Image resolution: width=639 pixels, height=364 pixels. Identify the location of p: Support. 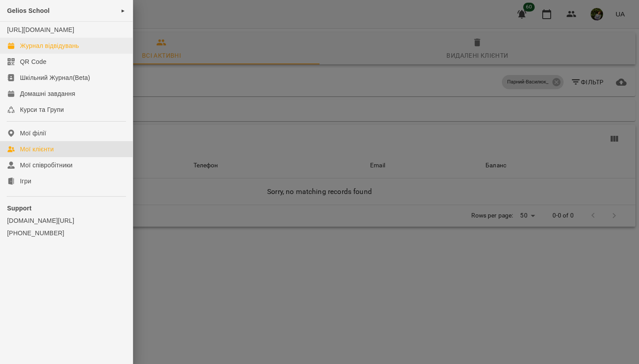
(66, 208).